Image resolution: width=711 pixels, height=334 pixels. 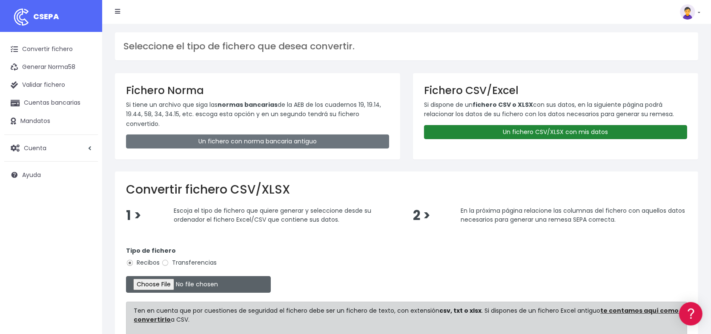 What do you see at coordinates (51, 85) in the screenshot?
I see `a: Validar fichero` at bounding box center [51, 85].